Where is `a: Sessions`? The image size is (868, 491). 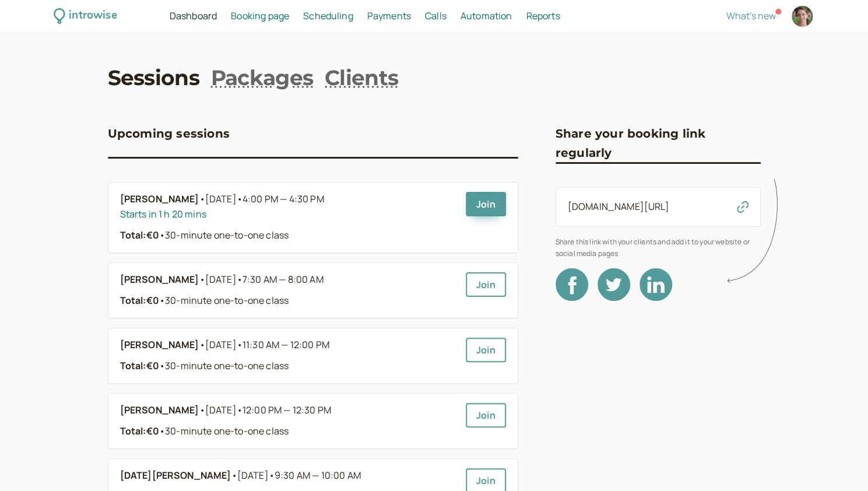 a: Sessions is located at coordinates (153, 77).